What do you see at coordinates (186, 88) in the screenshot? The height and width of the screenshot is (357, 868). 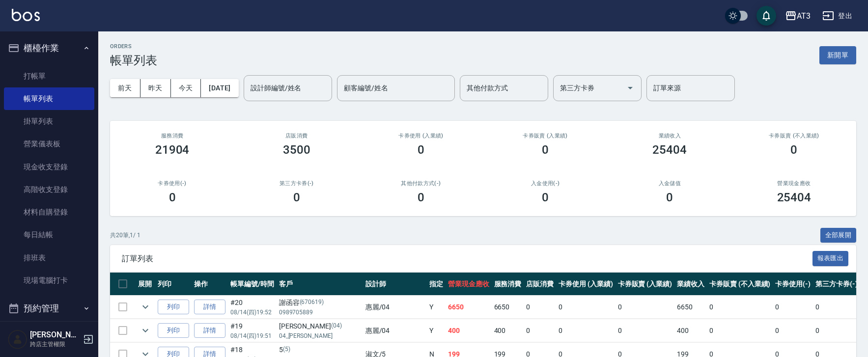 I see `button: 今天` at bounding box center [186, 88].